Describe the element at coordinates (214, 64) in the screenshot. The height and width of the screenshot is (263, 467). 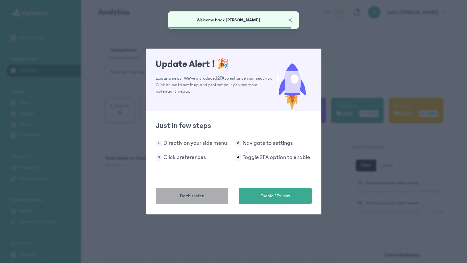
I see `h1: Update Alert !` at that location.